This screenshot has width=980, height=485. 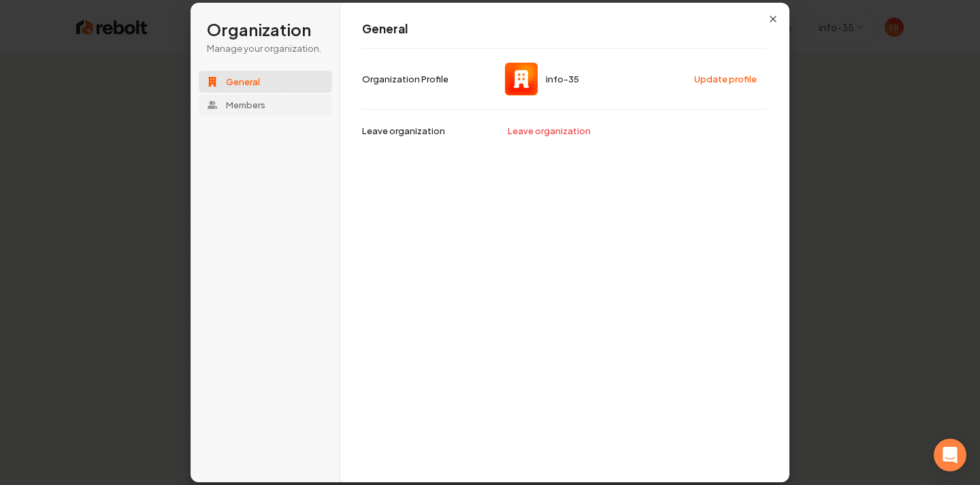 I want to click on img: info-35, so click(x=521, y=79).